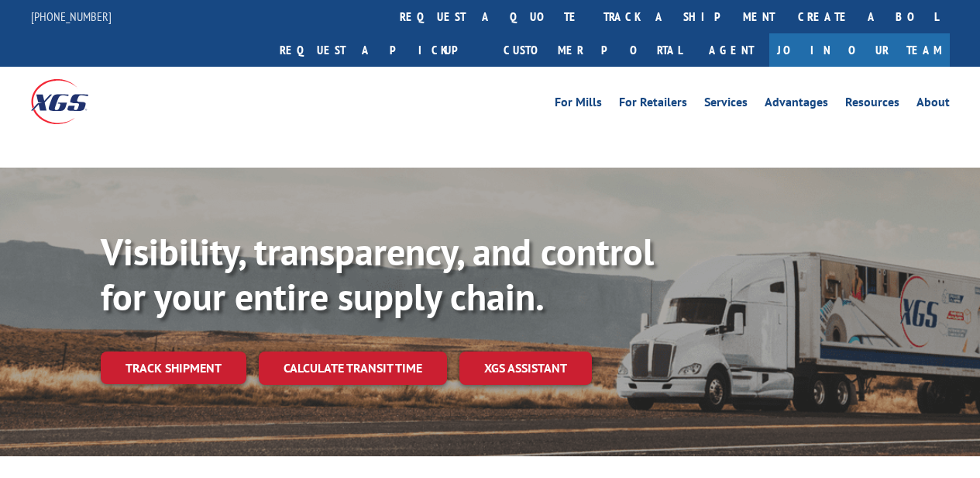  I want to click on a: XGS ASSISTANT, so click(526, 368).